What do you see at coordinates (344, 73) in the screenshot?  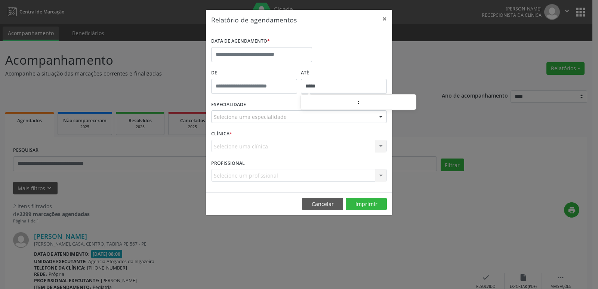 I see `label: ATÉ` at bounding box center [344, 73].